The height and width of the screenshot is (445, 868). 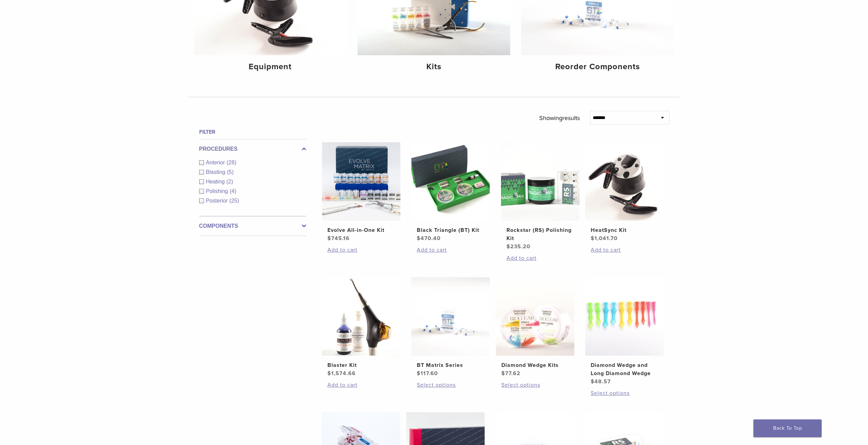 What do you see at coordinates (362, 365) in the screenshot?
I see `h2: Blaster Kit` at bounding box center [362, 365].